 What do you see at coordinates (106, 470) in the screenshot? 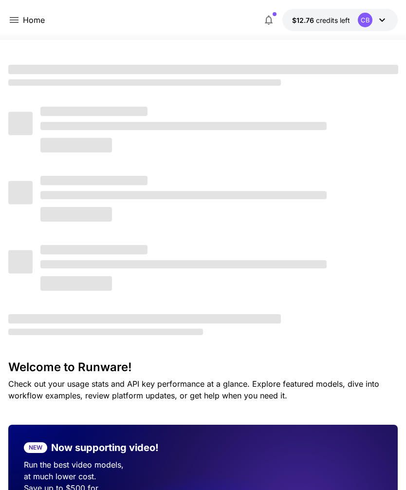
I see `p: Run the best video models, at much lower cost.` at bounding box center [106, 470].